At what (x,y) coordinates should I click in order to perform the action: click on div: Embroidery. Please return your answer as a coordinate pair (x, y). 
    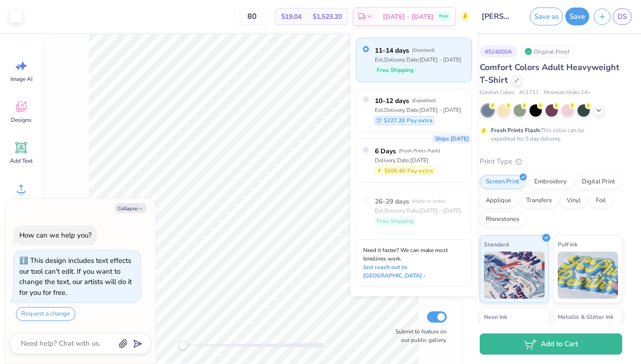
    Looking at the image, I should click on (550, 182).